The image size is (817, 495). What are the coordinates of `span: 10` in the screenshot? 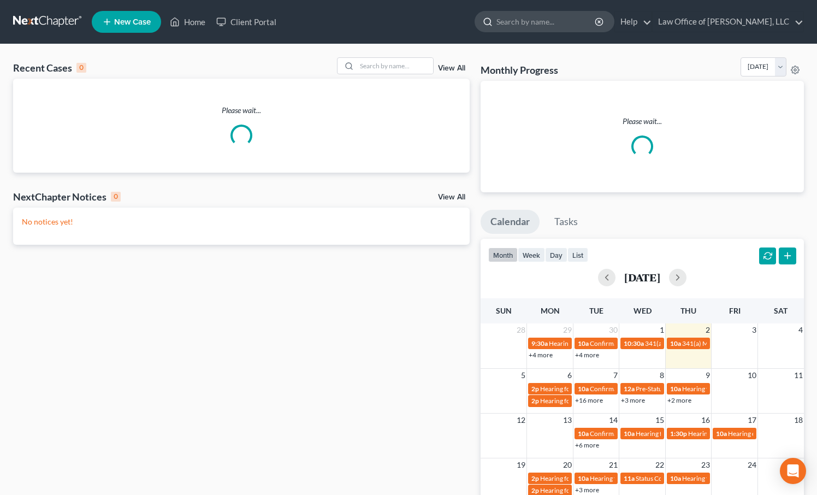 It's located at (752, 375).